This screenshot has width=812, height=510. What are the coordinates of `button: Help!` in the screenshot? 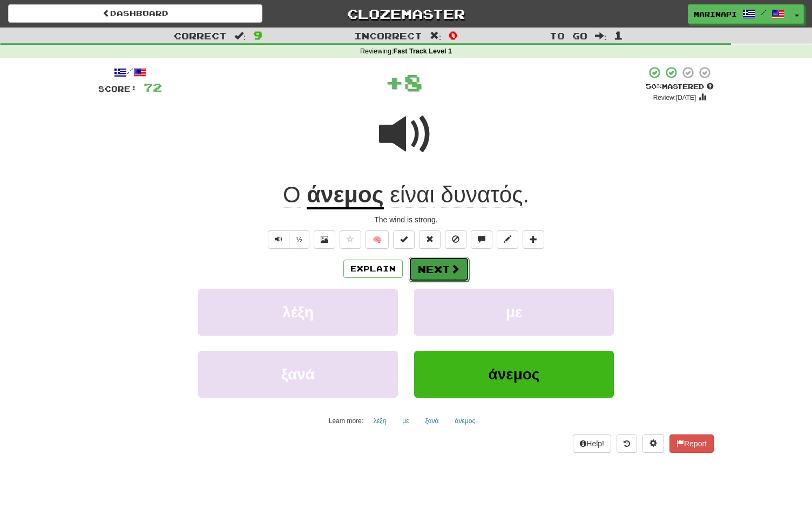 It's located at (591, 444).